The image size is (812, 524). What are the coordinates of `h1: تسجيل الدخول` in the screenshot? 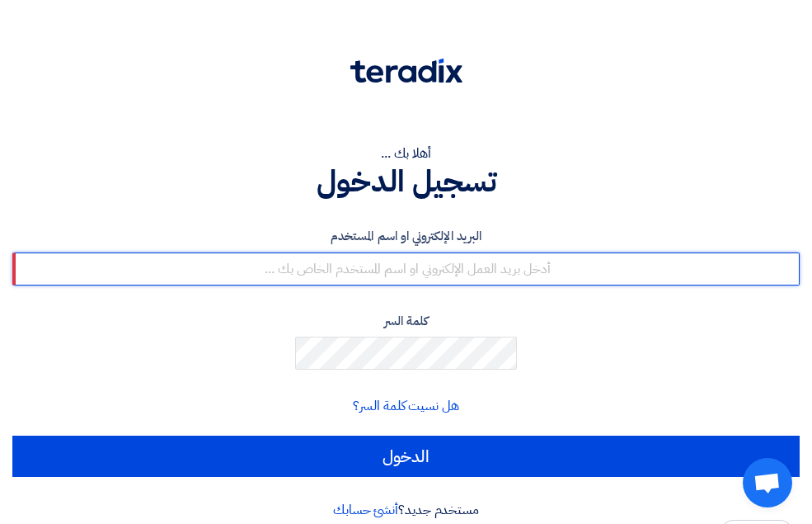 It's located at (406, 181).